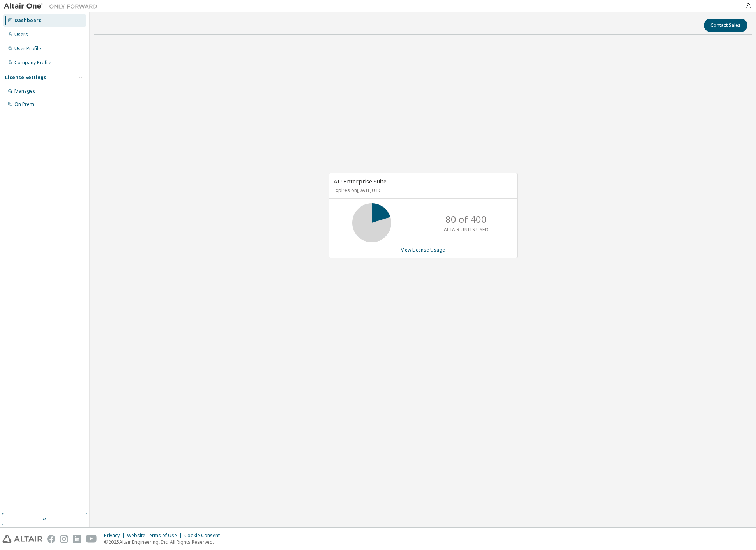  What do you see at coordinates (360, 181) in the screenshot?
I see `span: AU Enterprise Suite` at bounding box center [360, 181].